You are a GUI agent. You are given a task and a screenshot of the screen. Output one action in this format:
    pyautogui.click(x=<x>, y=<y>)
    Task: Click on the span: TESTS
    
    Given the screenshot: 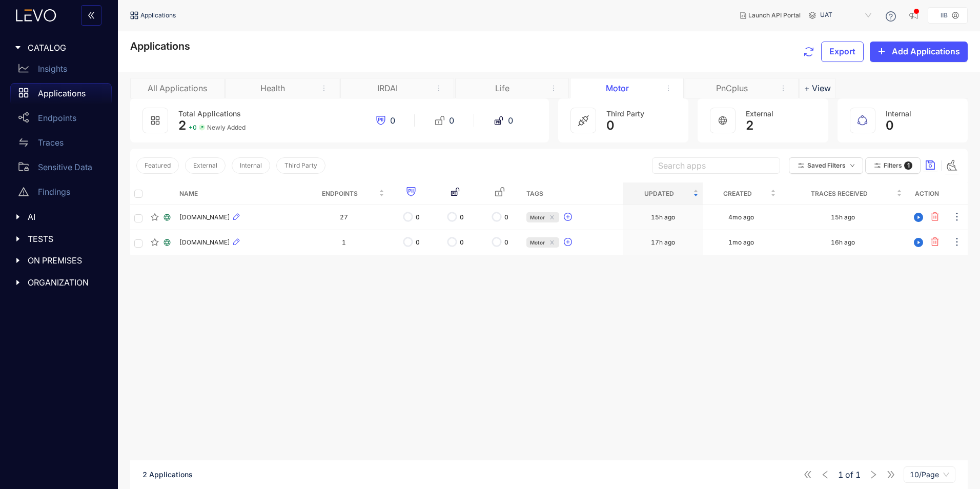 What is the action you would take?
    pyautogui.click(x=65, y=239)
    